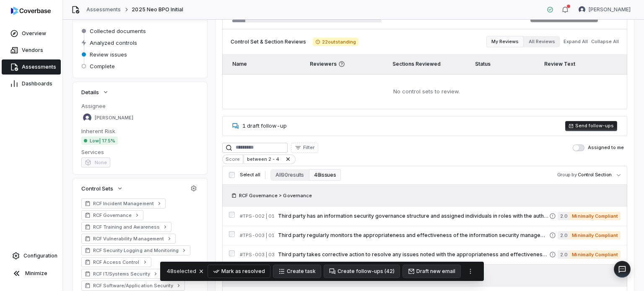 The width and height of the screenshot is (644, 291). Describe the element at coordinates (31, 11) in the screenshot. I see `img: Coverbase logo` at that location.